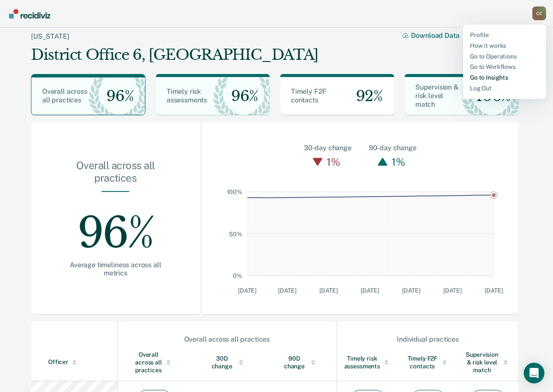 Image resolution: width=553 pixels, height=392 pixels. What do you see at coordinates (428, 339) in the screenshot?
I see `div: Individual practices` at bounding box center [428, 339].